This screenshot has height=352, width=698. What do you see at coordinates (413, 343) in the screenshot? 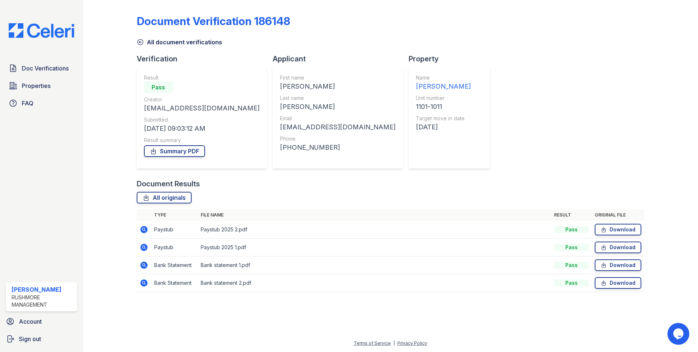
I see `a: Privacy Policy` at bounding box center [413, 343].